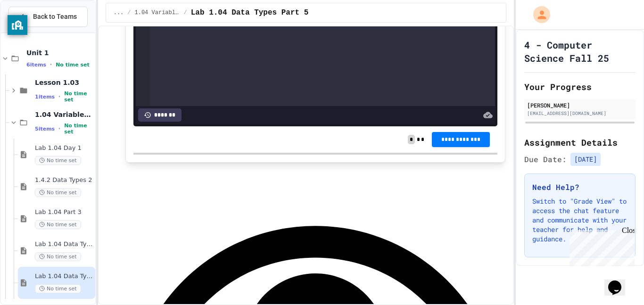 This screenshot has height=305, width=644. I want to click on div: Chat with us now!Close, so click(35, 32).